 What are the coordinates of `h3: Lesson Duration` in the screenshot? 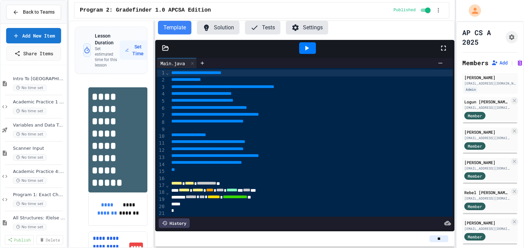 It's located at (107, 39).